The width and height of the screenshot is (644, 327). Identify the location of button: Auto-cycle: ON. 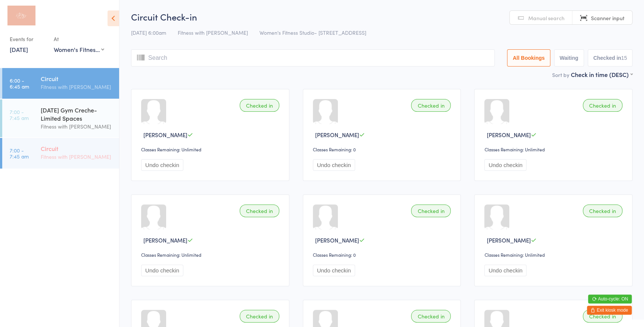
(610, 299).